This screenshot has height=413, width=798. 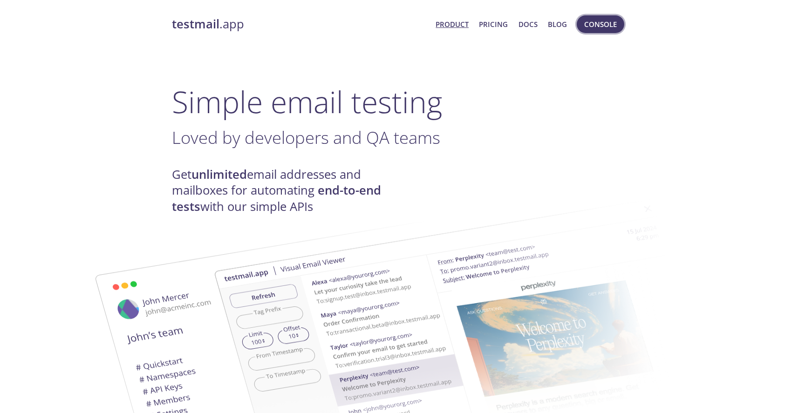 I want to click on strong: end-to-end tests, so click(x=276, y=198).